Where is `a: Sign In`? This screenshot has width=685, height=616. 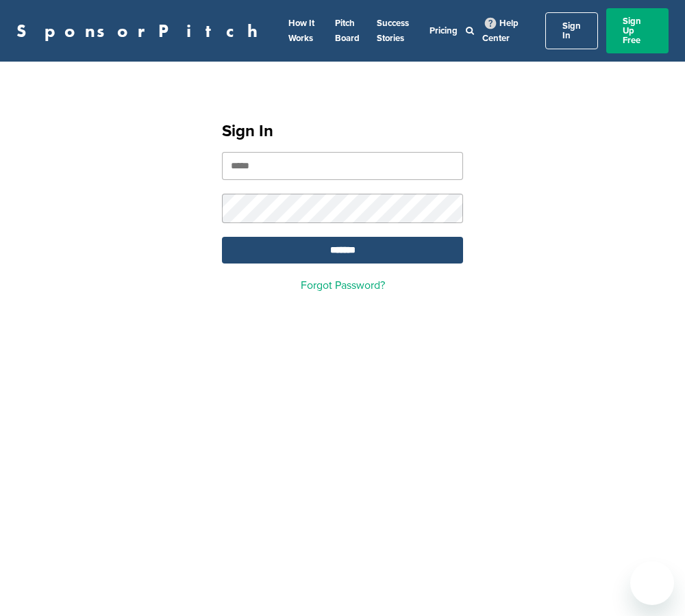
a: Sign In is located at coordinates (571, 31).